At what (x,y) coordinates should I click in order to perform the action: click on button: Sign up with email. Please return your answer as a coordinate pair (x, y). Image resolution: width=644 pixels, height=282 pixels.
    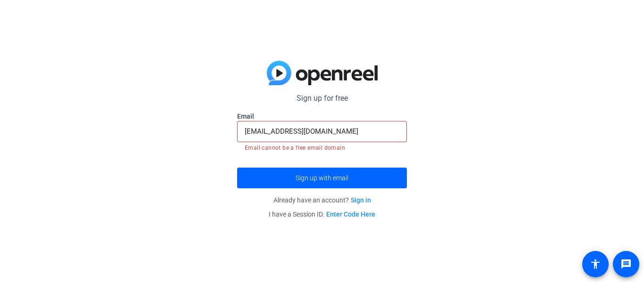
    Looking at the image, I should click on (322, 178).